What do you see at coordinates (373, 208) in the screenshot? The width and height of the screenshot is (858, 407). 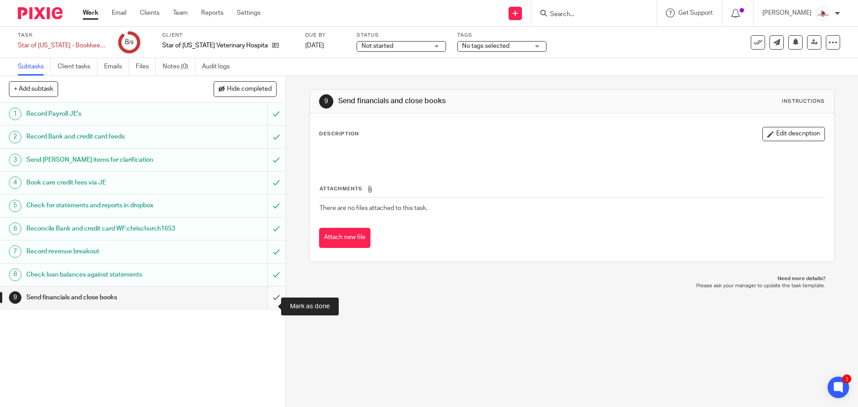 I see `span: There are no files attached to this task.` at bounding box center [373, 208].